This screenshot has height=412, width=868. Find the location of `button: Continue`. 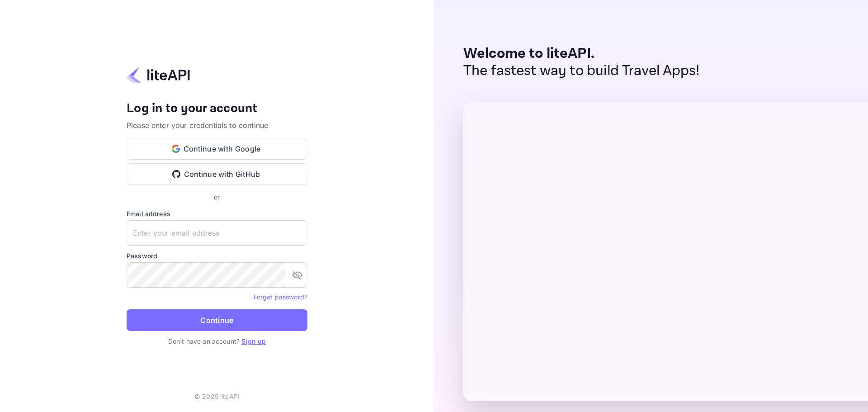

button: Continue is located at coordinates (217, 320).